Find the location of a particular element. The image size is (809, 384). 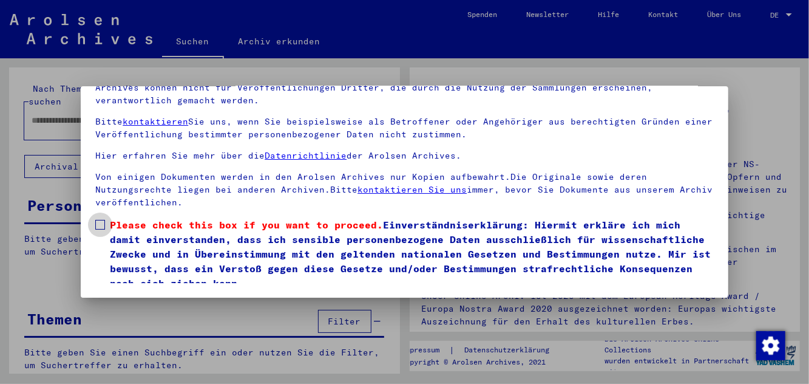

span: Einverständniserklärung: Hiermit erkläre ich mich damit einverstanden, dass ich sensible personen... is located at coordinates (411, 254).